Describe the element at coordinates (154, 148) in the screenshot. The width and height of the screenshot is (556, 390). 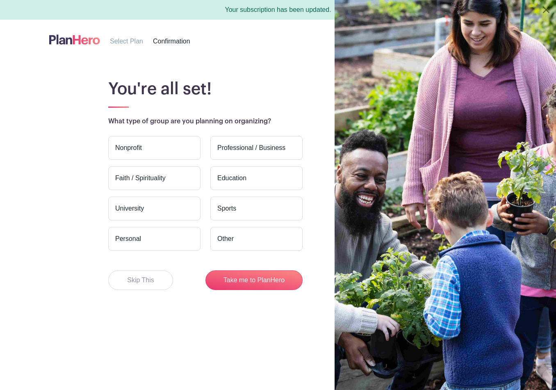
I see `label: Nonprofit` at that location.